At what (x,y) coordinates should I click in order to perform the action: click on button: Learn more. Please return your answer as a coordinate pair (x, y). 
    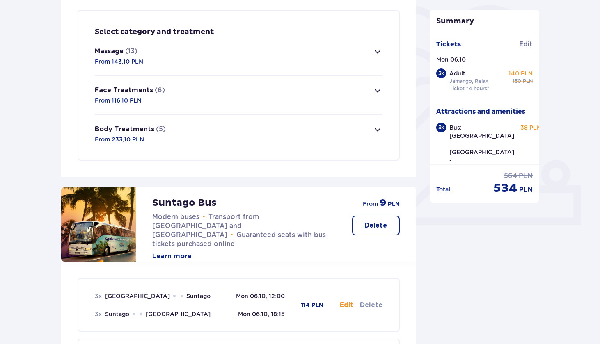
    Looking at the image, I should click on (172, 257).